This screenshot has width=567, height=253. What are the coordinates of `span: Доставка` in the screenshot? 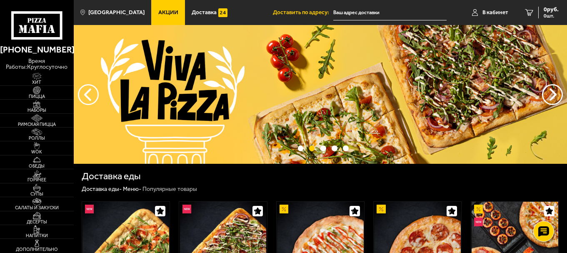 It's located at (204, 13).